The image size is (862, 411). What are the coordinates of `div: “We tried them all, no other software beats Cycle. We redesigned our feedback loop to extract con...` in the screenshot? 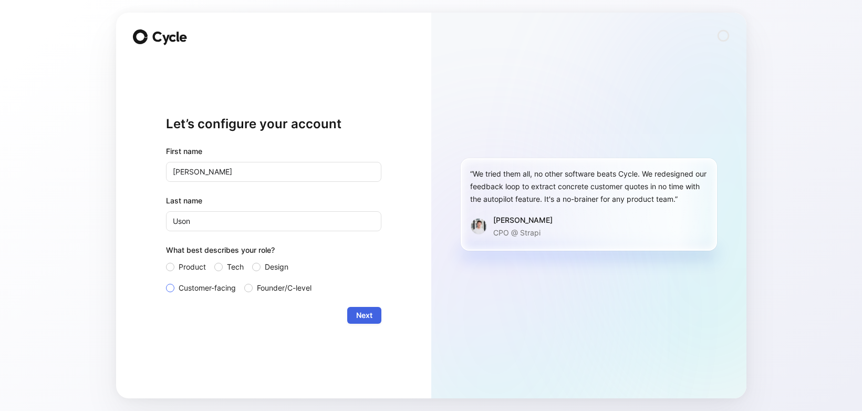 It's located at (589, 186).